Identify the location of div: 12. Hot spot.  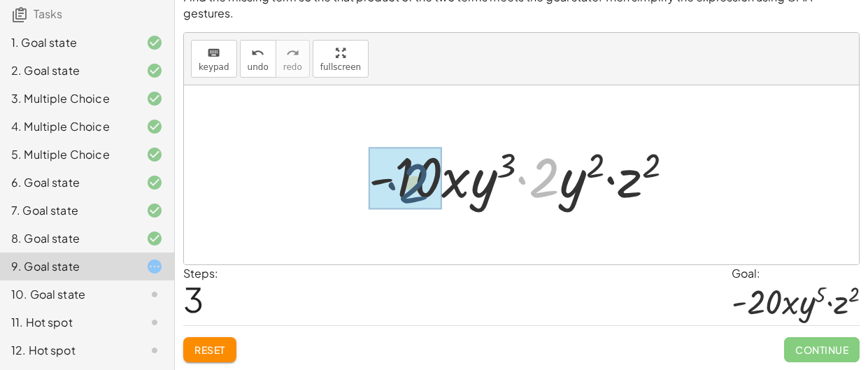
(67, 350).